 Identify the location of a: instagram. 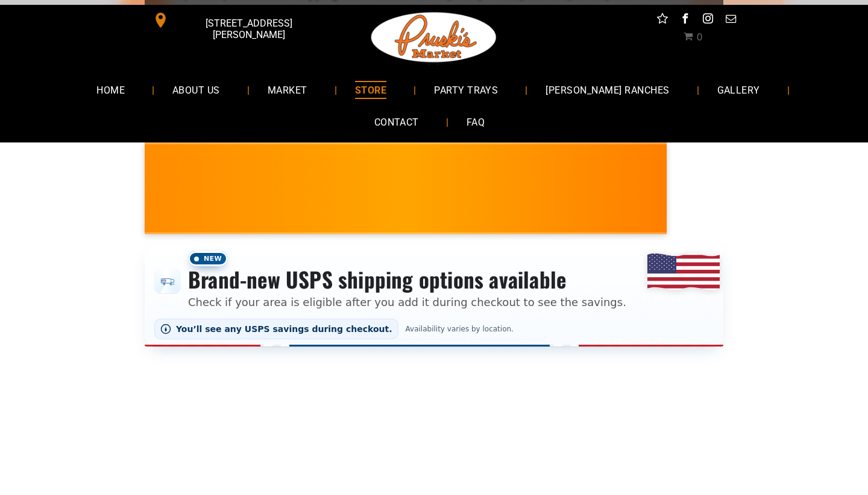
(709, 20).